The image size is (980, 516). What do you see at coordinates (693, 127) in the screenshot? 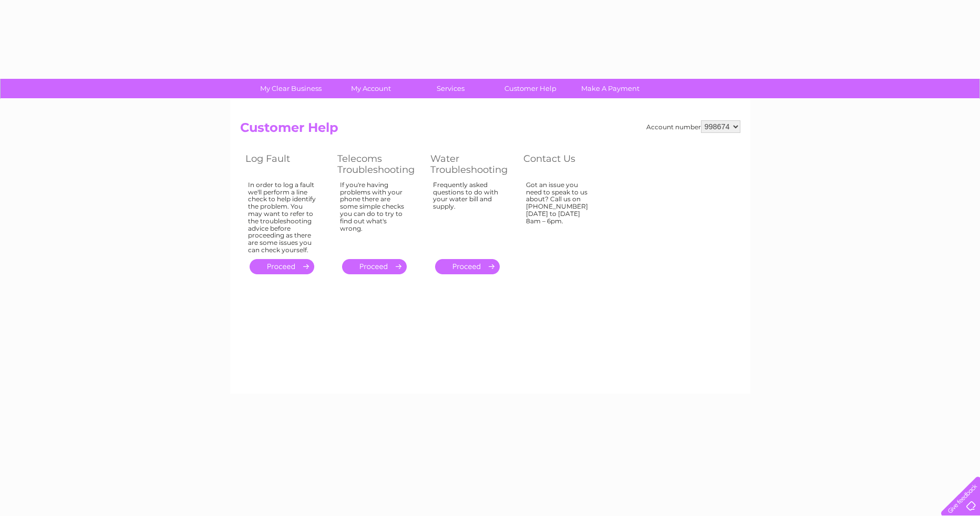
I see `div: Account number` at bounding box center [693, 127].